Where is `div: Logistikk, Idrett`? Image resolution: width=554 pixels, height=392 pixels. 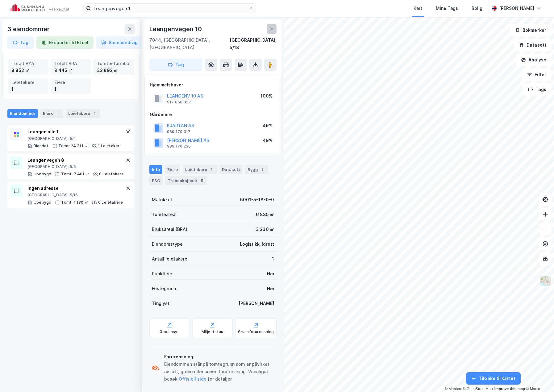
div: Logistikk, Idrett is located at coordinates (257, 244).